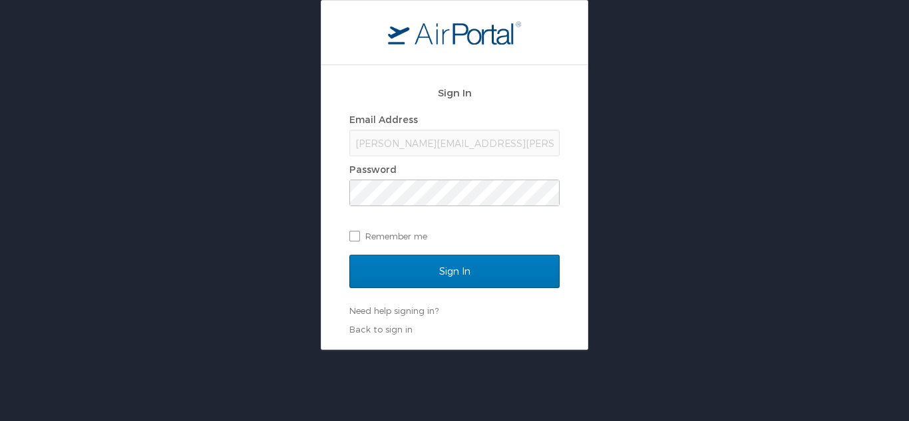 This screenshot has height=421, width=909. Describe the element at coordinates (455, 93) in the screenshot. I see `h2: Sign In` at that location.